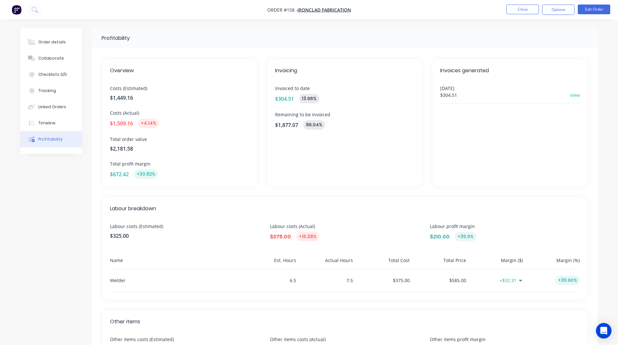 The width and height of the screenshot is (618, 345). Describe the element at coordinates (53, 75) in the screenshot. I see `div: Checklists 0/0` at that location.